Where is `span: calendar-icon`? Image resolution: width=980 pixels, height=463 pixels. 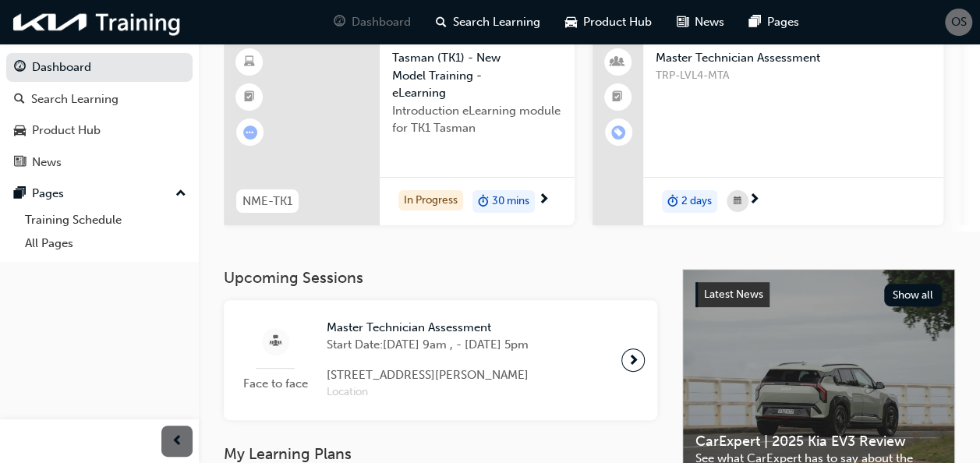 span: calendar-icon is located at coordinates (738, 201).